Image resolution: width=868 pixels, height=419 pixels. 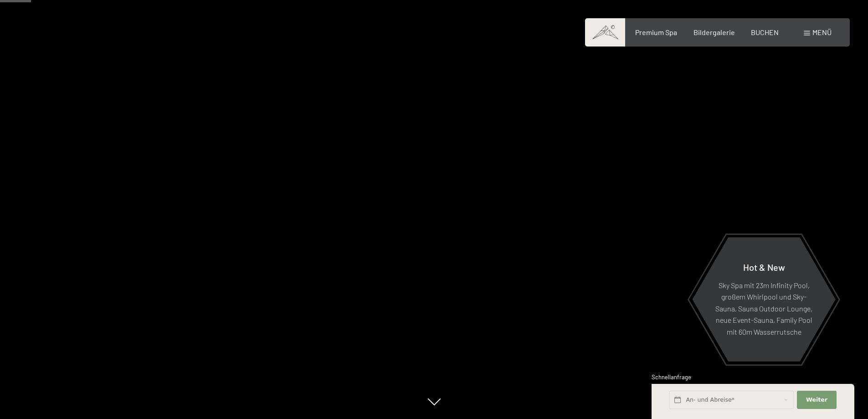 I want to click on p: Sky Spa mit 23m Infinity Pool, großem Whirlpool und Sky-Sauna, Sauna Outdoor Lounge, neue Event-S..., so click(x=764, y=308).